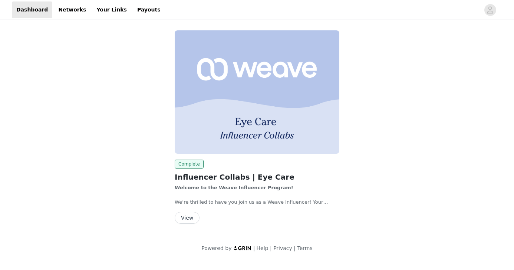  I want to click on a: Dashboard, so click(32, 10).